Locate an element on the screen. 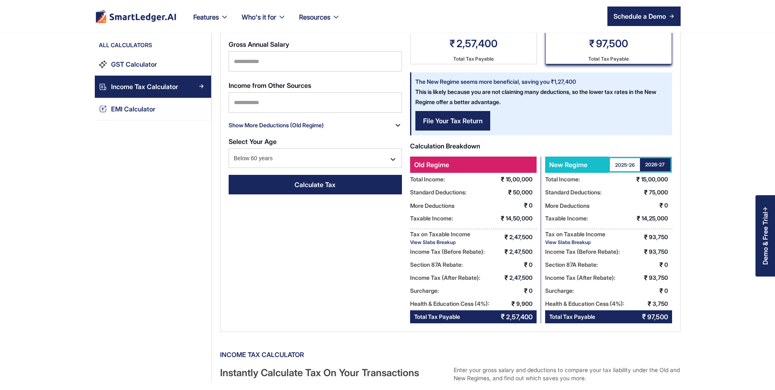 This screenshot has height=390, width=775. a: GST CalculatorArrow Right Blue is located at coordinates (153, 64).